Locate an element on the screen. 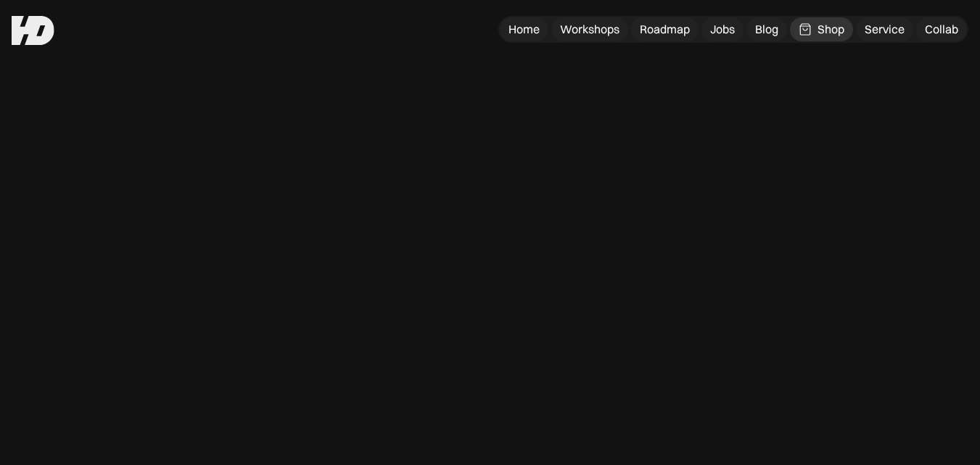 The width and height of the screenshot is (980, 465). a: Workshops is located at coordinates (590, 29).